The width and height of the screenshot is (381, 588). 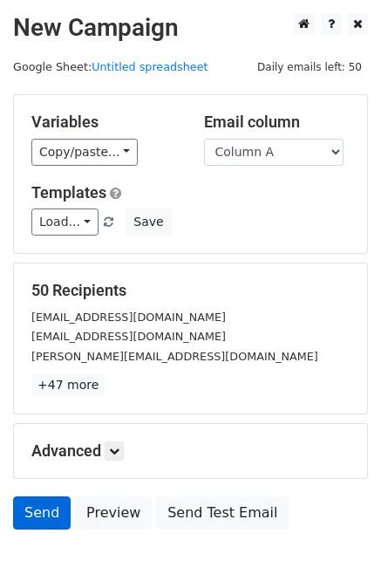 I want to click on a: Untitled spreadsheet, so click(x=149, y=66).